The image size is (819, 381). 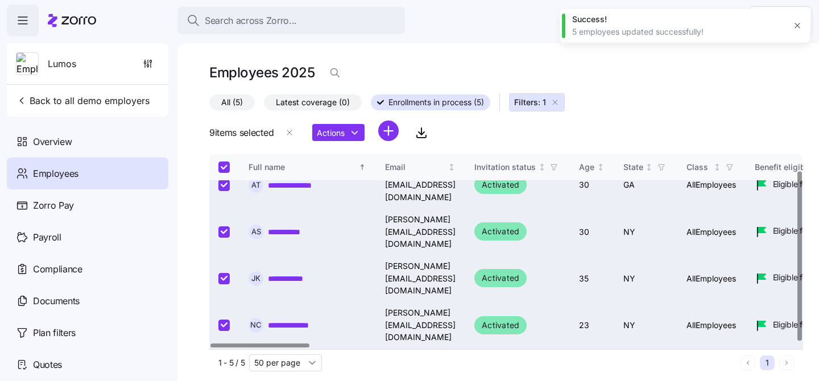 What do you see at coordinates (88, 364) in the screenshot?
I see `a: Quotes` at bounding box center [88, 364].